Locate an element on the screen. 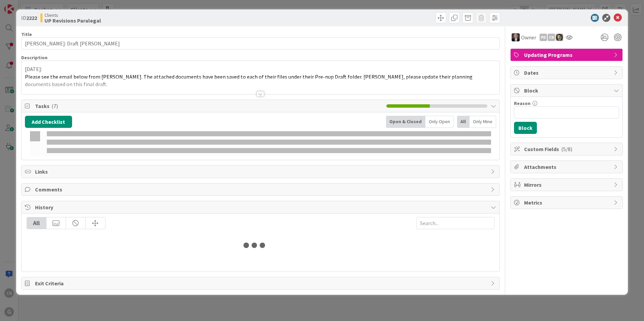 The width and height of the screenshot is (644, 321). label: Title is located at coordinates (27, 35).